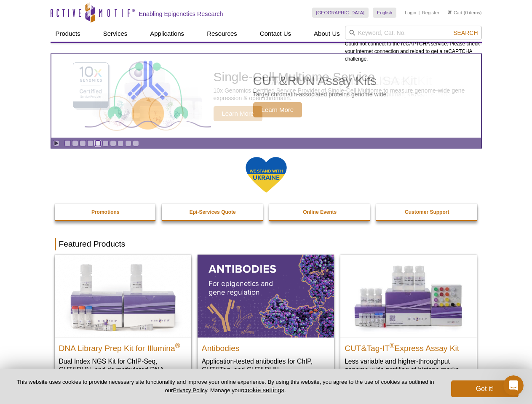  I want to click on h2: Enabling Epigenetics Research, so click(181, 14).